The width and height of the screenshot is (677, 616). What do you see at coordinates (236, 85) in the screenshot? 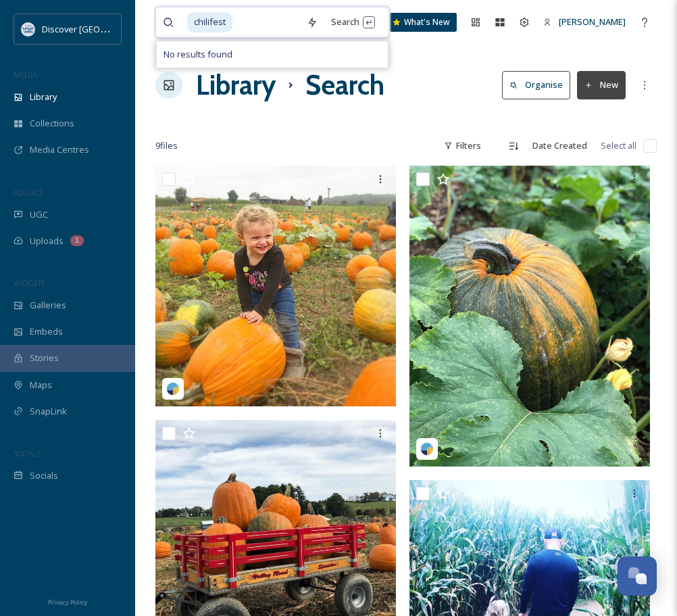
I see `a: Library` at bounding box center [236, 85].